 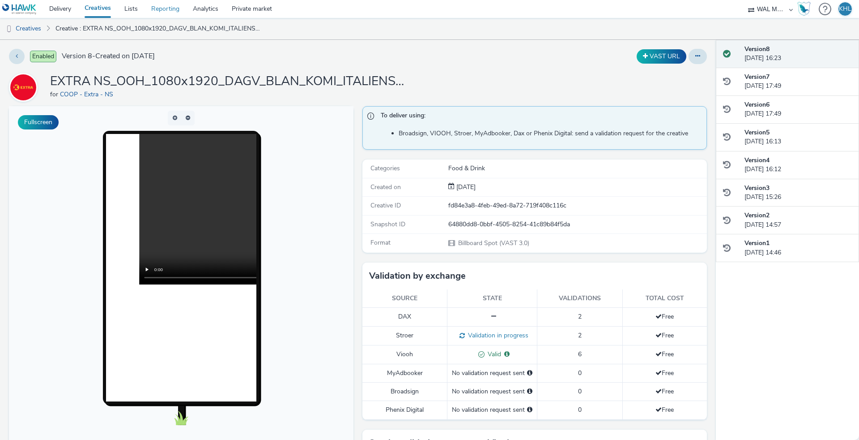 What do you see at coordinates (846, 9) in the screenshot?
I see `div: KHL` at bounding box center [846, 9].